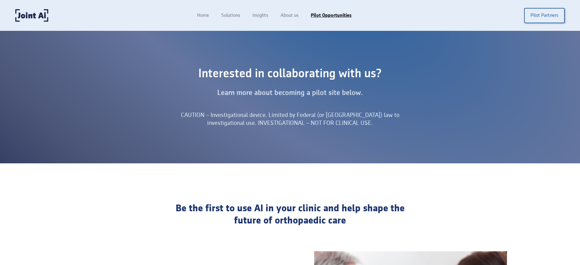 This screenshot has height=265, width=580. Describe the element at coordinates (544, 16) in the screenshot. I see `a: Pilot Partners` at that location.